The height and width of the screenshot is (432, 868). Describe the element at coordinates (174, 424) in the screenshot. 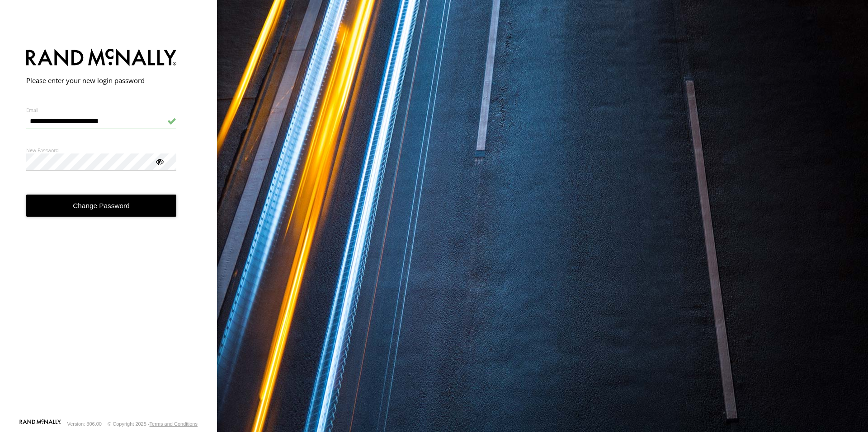

I see `a: Terms and Conditions` at that location.